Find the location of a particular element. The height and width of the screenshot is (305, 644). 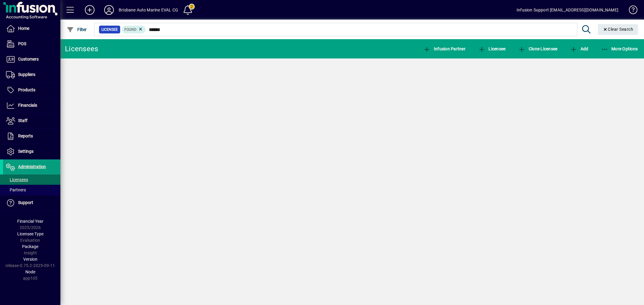

div: Brisbane Auto Marine EVAL CG is located at coordinates (148, 10).